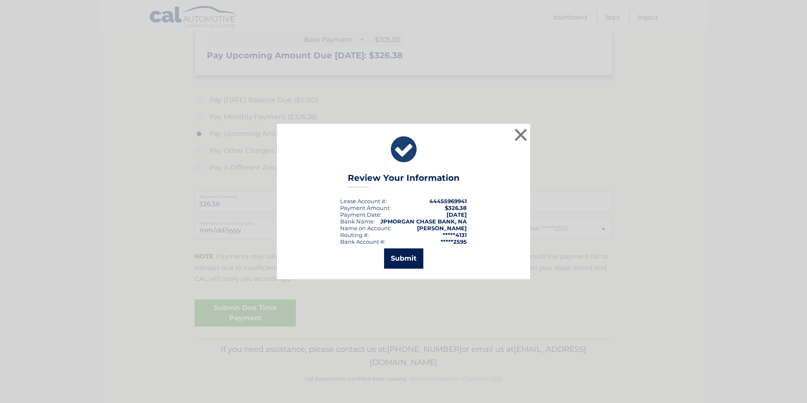 This screenshot has width=807, height=403. I want to click on span: $326.38, so click(456, 208).